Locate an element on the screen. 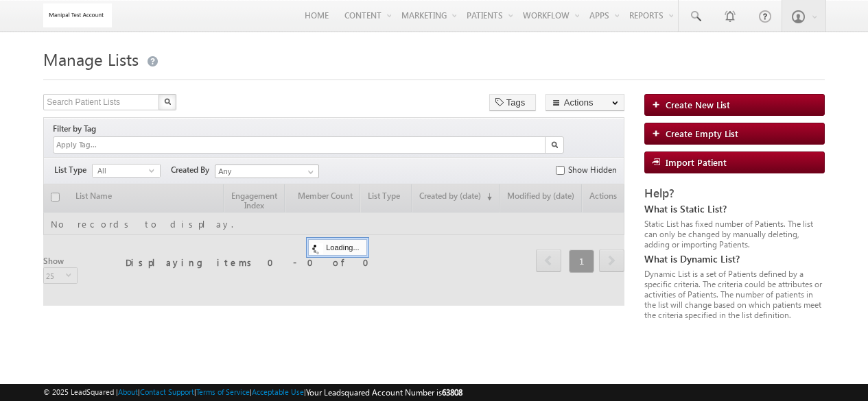  div: What is Static List? is located at coordinates (734, 209).